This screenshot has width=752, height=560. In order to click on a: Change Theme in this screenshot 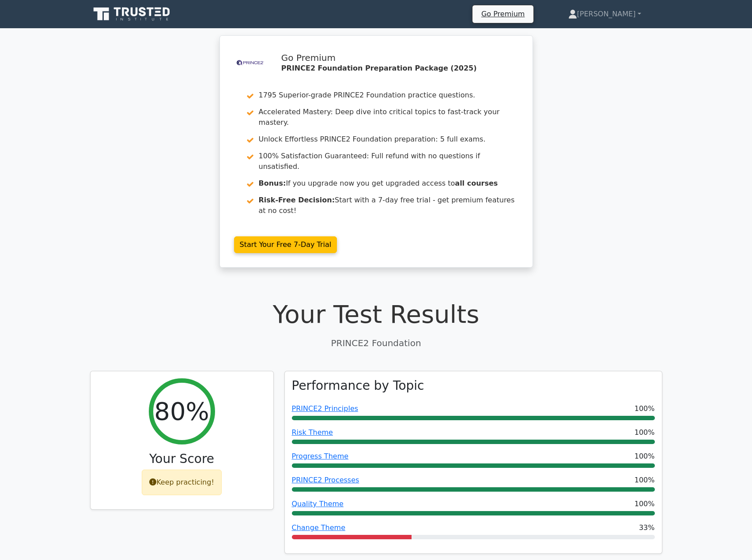, I will do `click(319, 528)`.